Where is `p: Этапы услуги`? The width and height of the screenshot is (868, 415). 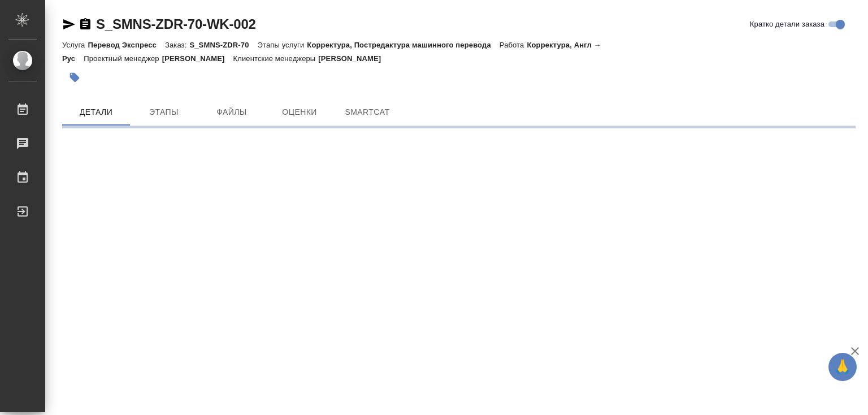 p: Этапы услуги is located at coordinates (283, 44).